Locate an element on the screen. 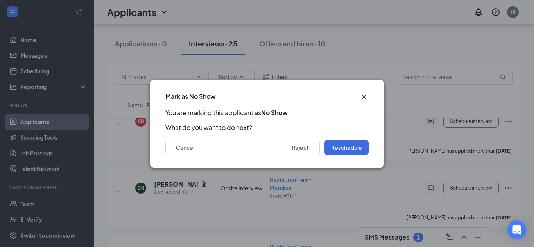 The width and height of the screenshot is (534, 247). button: Cancel is located at coordinates (185, 148).